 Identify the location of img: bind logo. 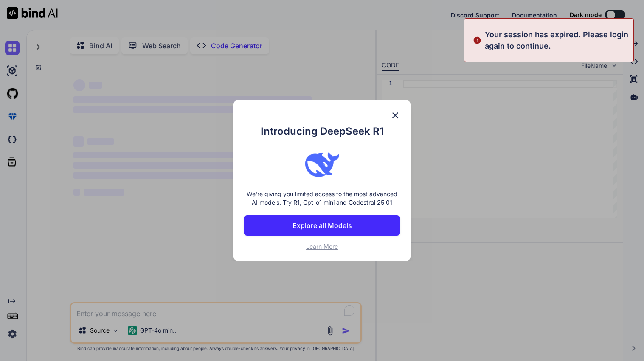
(322, 164).